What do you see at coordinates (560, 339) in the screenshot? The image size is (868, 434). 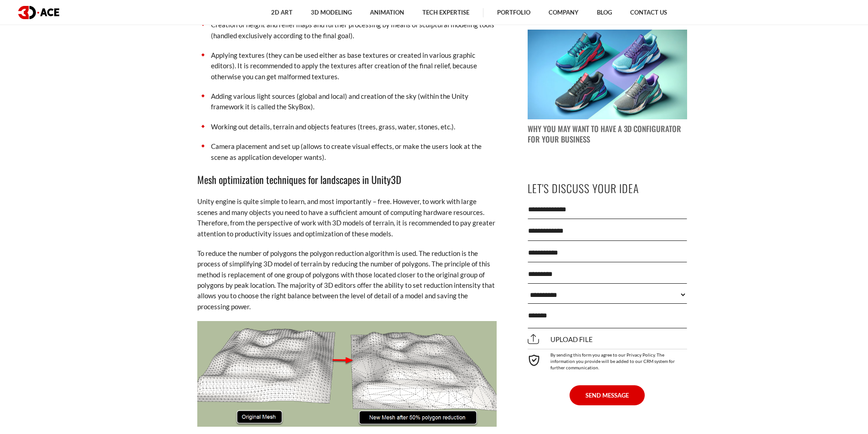 I see `span: Upload file` at bounding box center [560, 339].